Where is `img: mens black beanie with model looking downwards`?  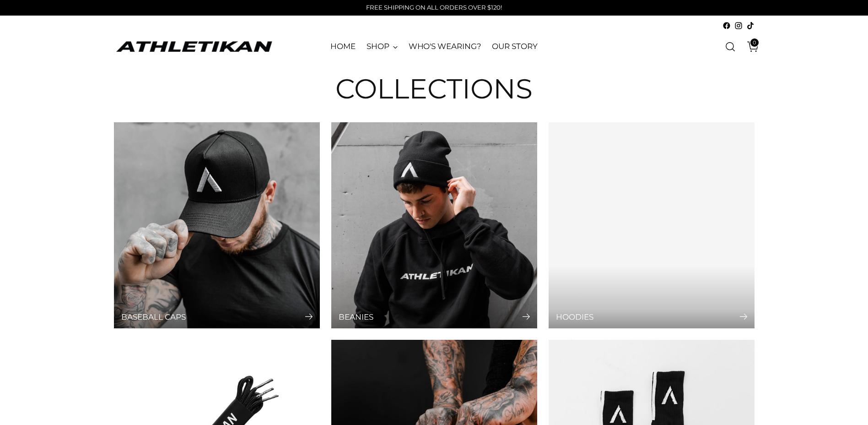 img: mens black beanie with model looking downwards is located at coordinates (434, 225).